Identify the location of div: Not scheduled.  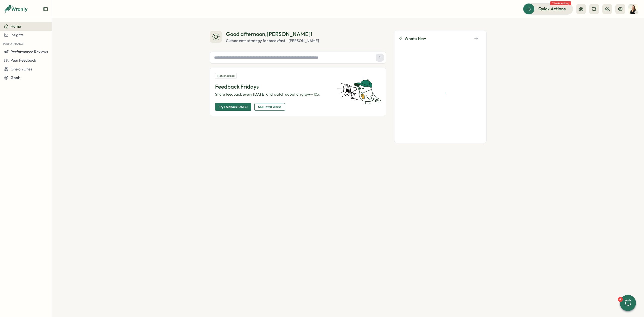
(226, 76).